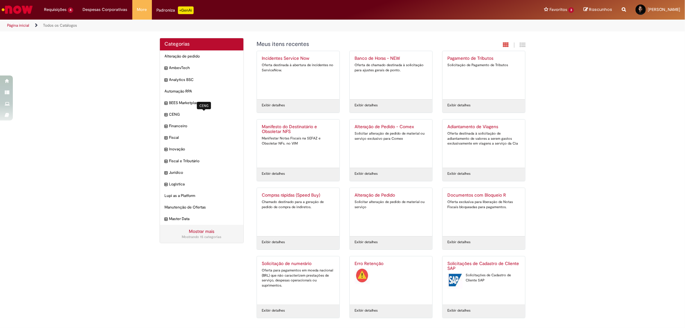 This screenshot has width=685, height=328. Describe the element at coordinates (166, 161) in the screenshot. I see `i: expandir categoria Fiscal e Tributário` at that location.